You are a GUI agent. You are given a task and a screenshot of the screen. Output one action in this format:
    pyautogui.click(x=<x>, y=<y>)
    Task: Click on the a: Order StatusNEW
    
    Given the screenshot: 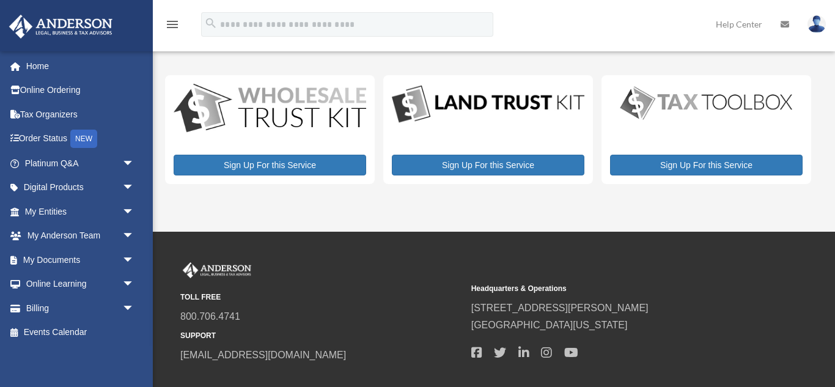 What is the action you would take?
    pyautogui.click(x=81, y=139)
    